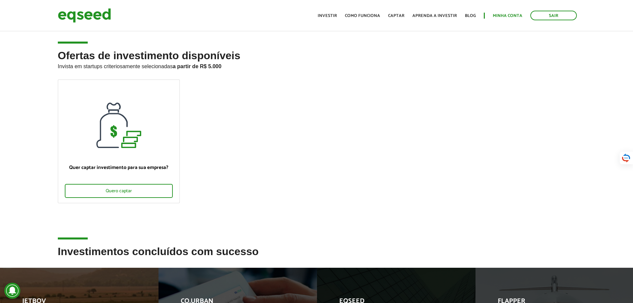  I want to click on a: Minha conta, so click(508, 16).